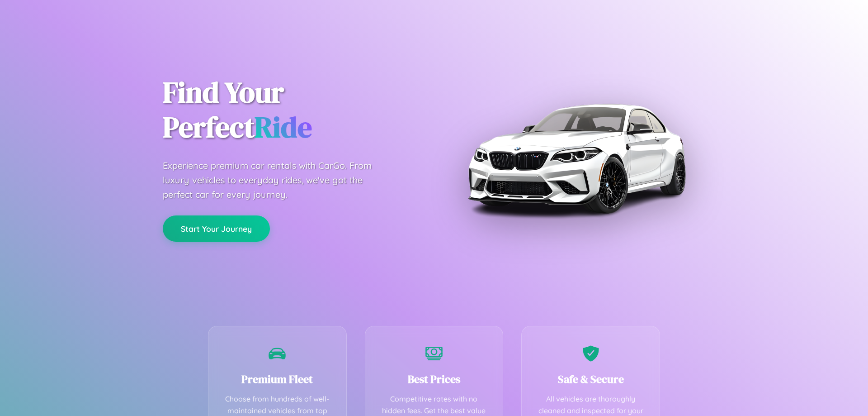 The height and width of the screenshot is (416, 868). What do you see at coordinates (292, 110) in the screenshot?
I see `h1: Find Your Perfect` at bounding box center [292, 110].